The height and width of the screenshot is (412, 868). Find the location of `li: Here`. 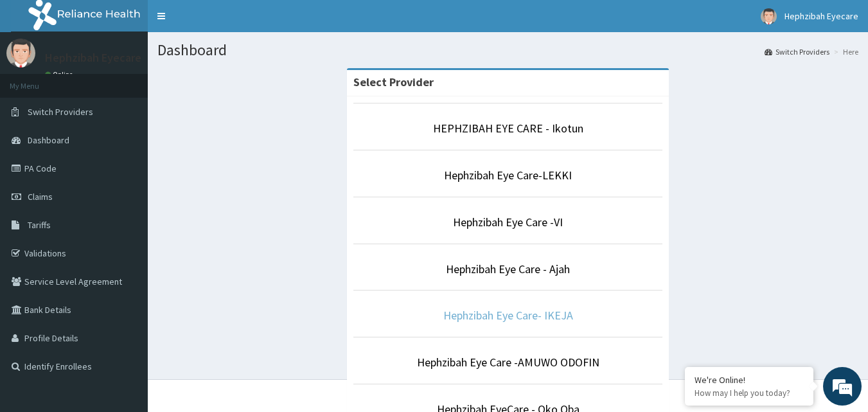

li: Here is located at coordinates (844, 51).